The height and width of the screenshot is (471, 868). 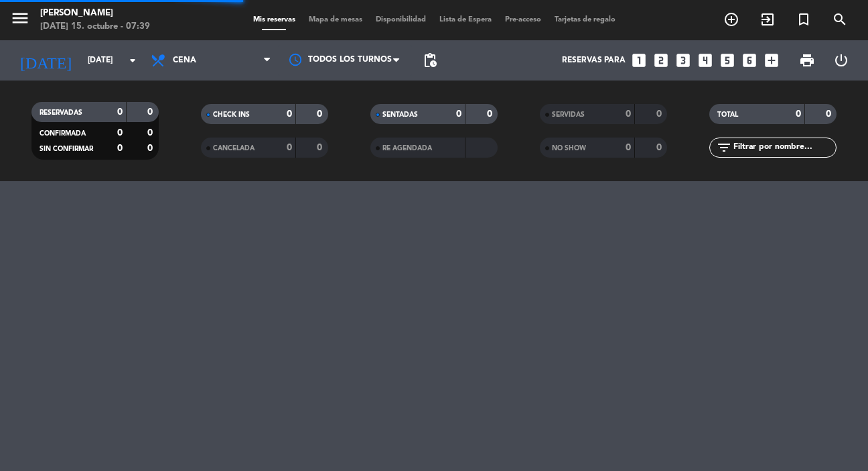 I want to click on input: Filtrar por nombre..., so click(x=784, y=147).